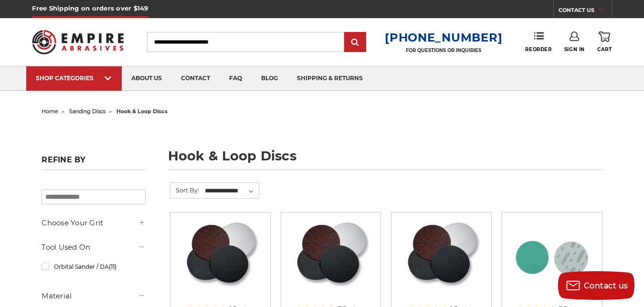  I want to click on span: Contact us, so click(605, 286).